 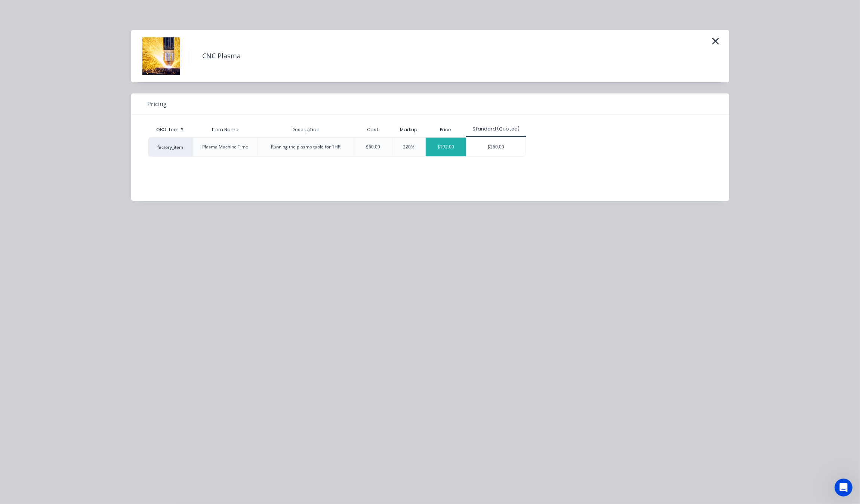 I want to click on div: Price, so click(x=446, y=130).